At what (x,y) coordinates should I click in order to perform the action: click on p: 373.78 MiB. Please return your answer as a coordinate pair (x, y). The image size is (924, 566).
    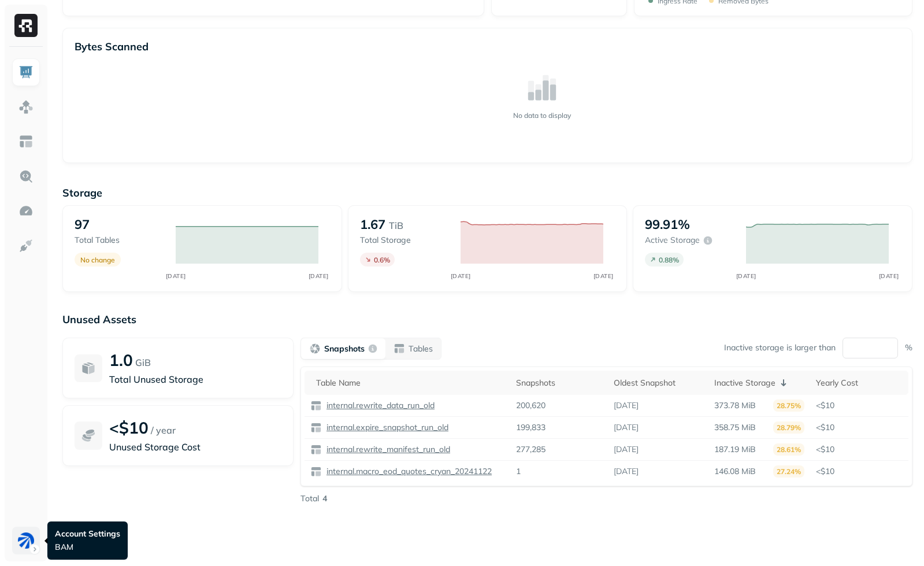
    Looking at the image, I should click on (735, 405).